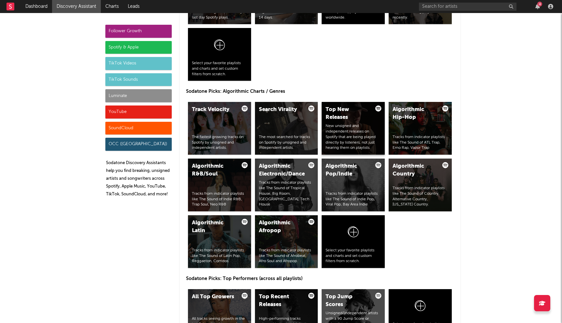 The width and height of the screenshot is (562, 323). Describe the element at coordinates (286, 256) in the screenshot. I see `div: Tracks from indicator playlists like The Sound of Afrobeat, Afro Soul and Afropop.` at that location.